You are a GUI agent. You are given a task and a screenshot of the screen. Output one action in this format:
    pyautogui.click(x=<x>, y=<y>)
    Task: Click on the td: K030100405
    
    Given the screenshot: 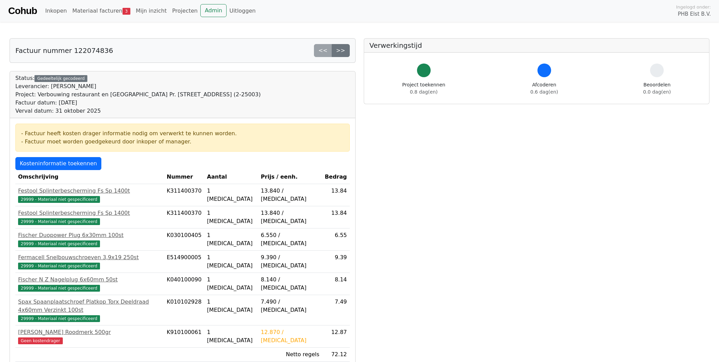 What is the action you would take?
    pyautogui.click(x=184, y=239)
    